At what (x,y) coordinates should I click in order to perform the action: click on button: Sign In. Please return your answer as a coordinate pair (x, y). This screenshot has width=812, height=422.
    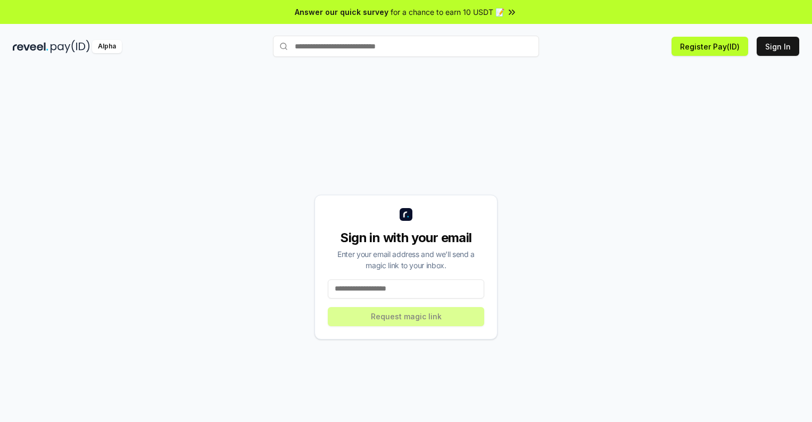
    Looking at the image, I should click on (778, 46).